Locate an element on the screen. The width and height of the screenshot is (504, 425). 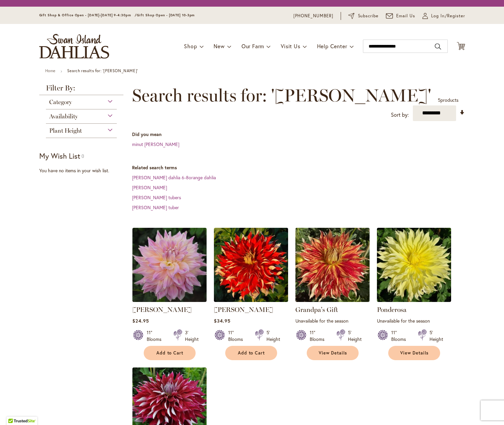
a: Email Us is located at coordinates (401, 16).